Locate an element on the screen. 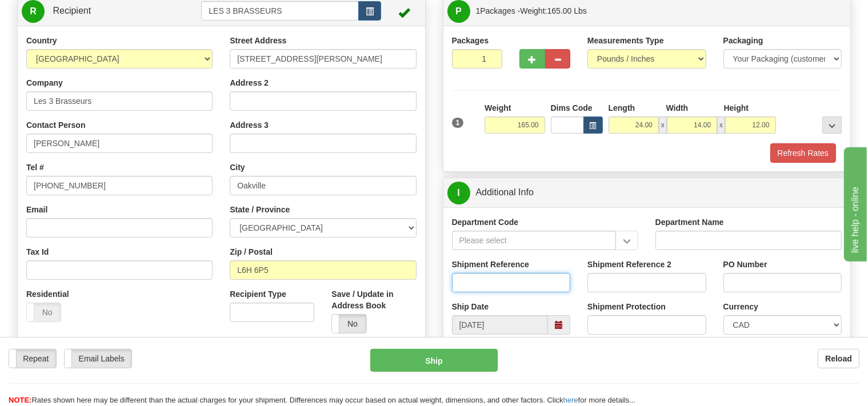 This screenshot has height=406, width=868. label: PO Number is located at coordinates (745, 264).